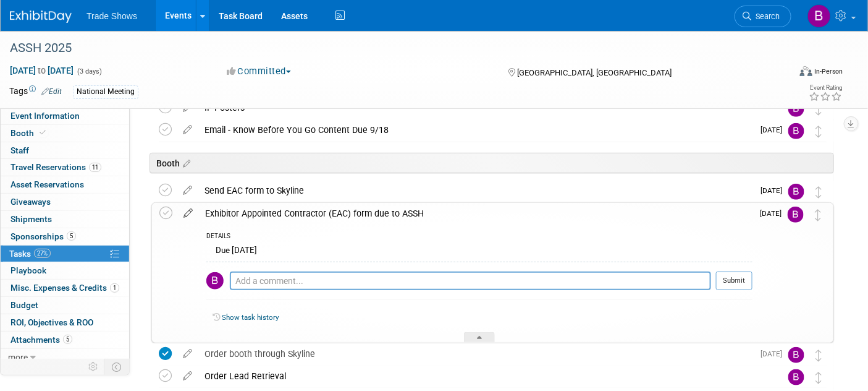  Describe the element at coordinates (65, 219) in the screenshot. I see `a: Shipments` at that location.